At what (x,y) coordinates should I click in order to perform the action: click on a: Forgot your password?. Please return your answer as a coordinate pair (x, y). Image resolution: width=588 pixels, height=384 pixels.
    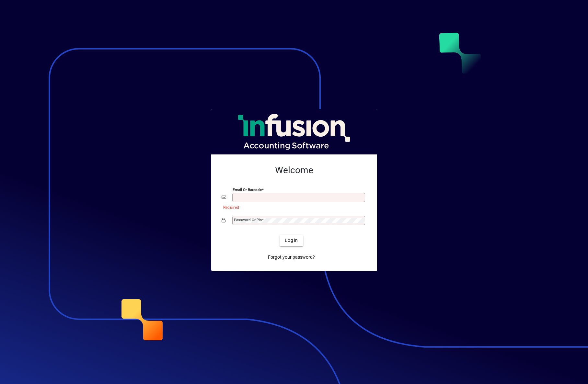
    Looking at the image, I should click on (291, 257).